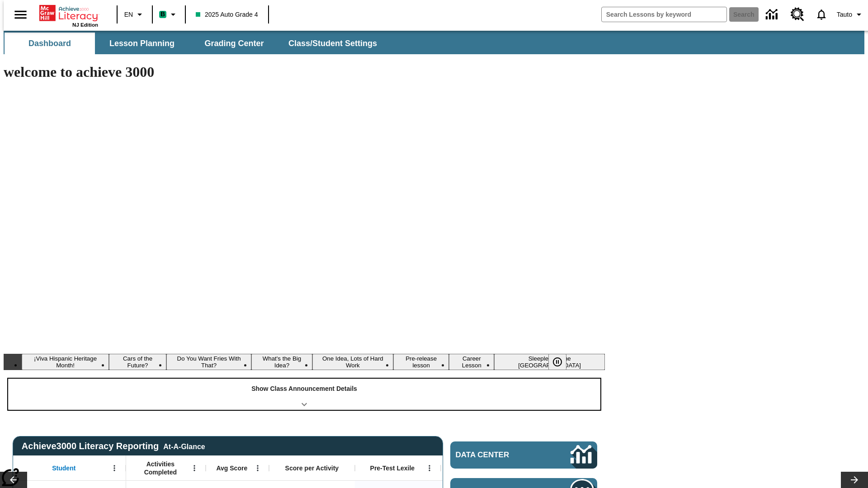  I want to click on button: Grading Center, so click(234, 43).